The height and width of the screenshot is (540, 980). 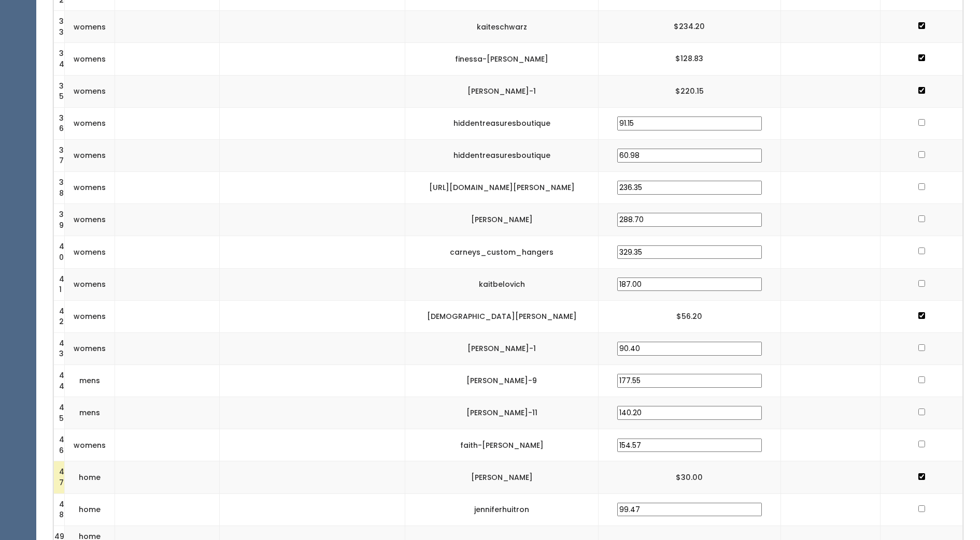 What do you see at coordinates (689, 478) in the screenshot?
I see `td: $30.00` at bounding box center [689, 478].